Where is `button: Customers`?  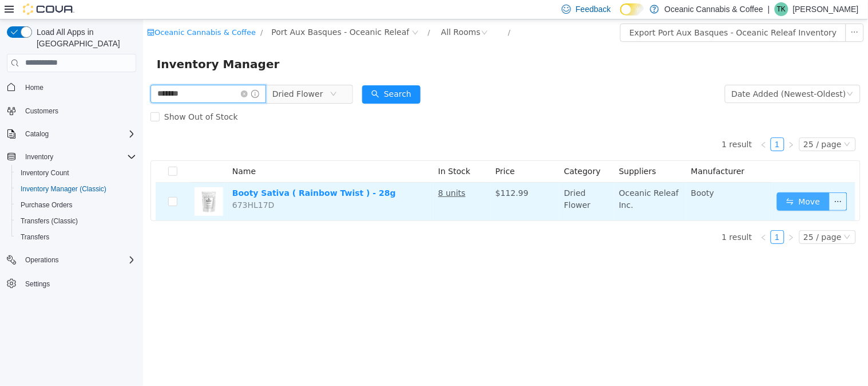 button: Customers is located at coordinates (72, 111).